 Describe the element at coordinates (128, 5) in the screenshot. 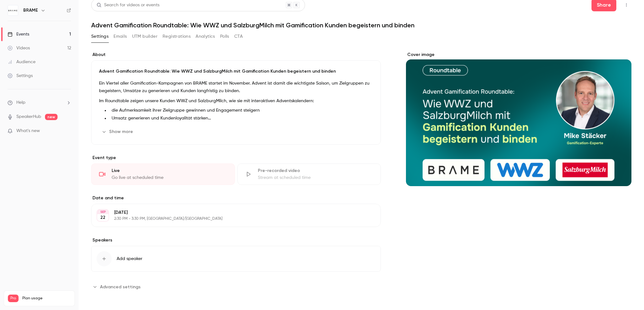

I see `div: Search for videos or events` at that location.